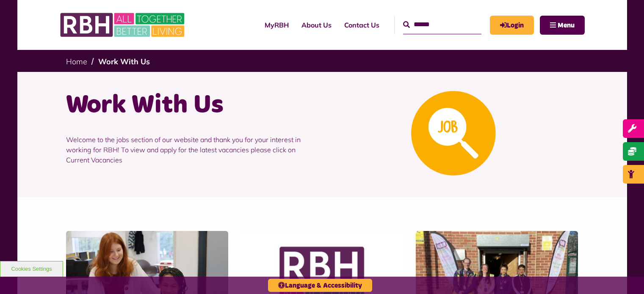 This screenshot has height=294, width=644. What do you see at coordinates (191, 149) in the screenshot?
I see `p: Welcome to the jobs section of our website and thank you for your interest in working for RBH! To...` at bounding box center [191, 149].